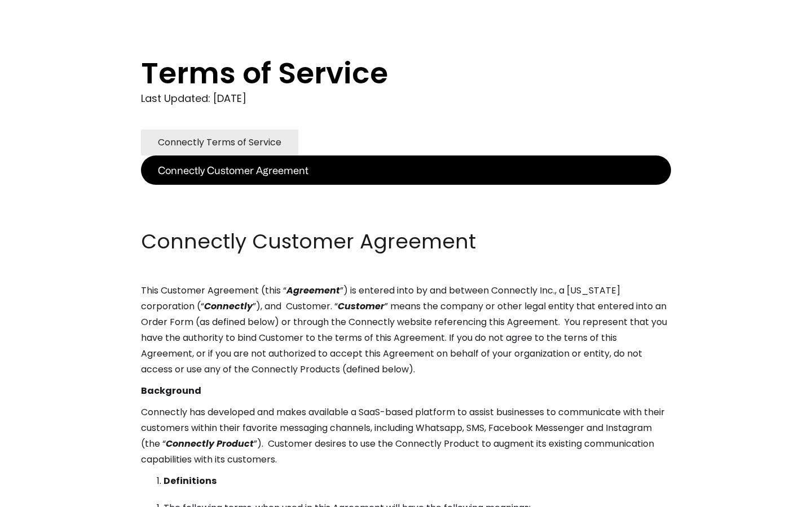 The image size is (812, 507). What do you see at coordinates (313, 290) in the screenshot?
I see `em: Agreement` at bounding box center [313, 290].